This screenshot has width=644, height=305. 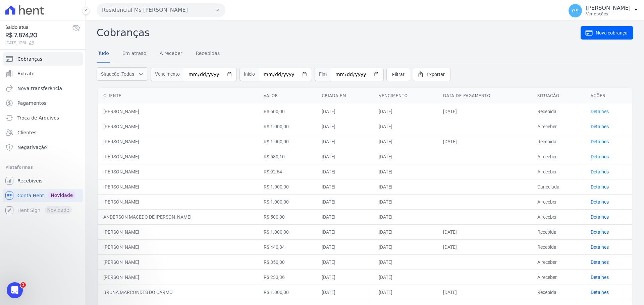 What do you see at coordinates (30, 181) in the screenshot?
I see `span: Recebíveis` at bounding box center [30, 181].